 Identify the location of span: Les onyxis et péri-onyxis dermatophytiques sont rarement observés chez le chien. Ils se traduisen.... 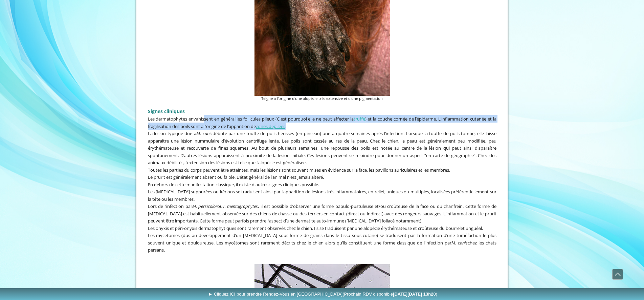
(315, 228).